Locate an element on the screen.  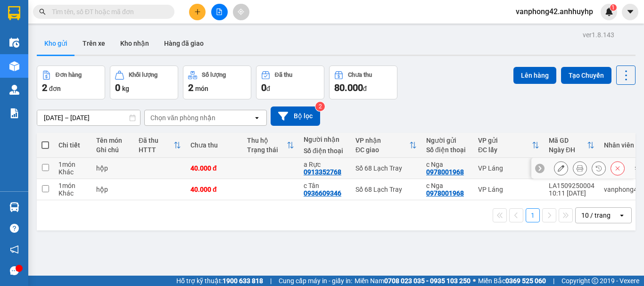
strong: 0369 525 060 is located at coordinates (526, 281).